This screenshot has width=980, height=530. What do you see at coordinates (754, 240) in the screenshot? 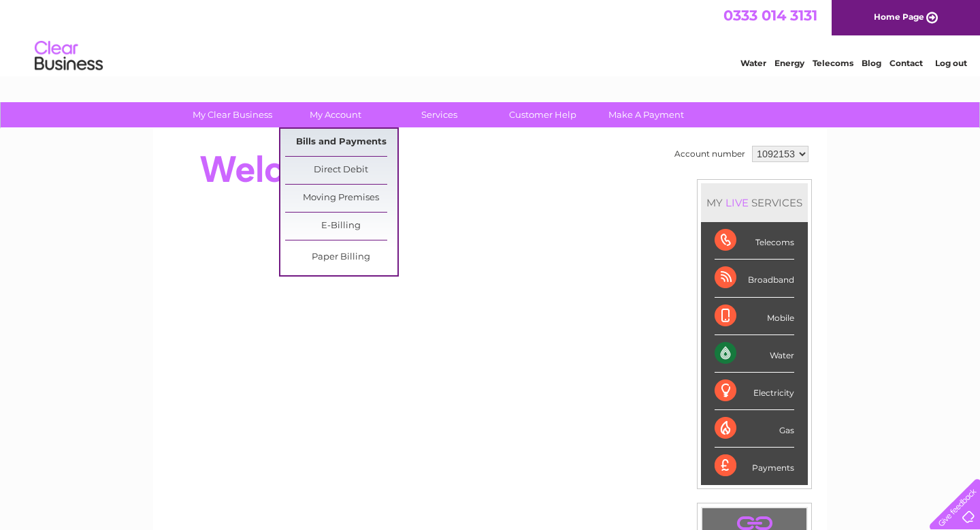
I see `div: Telecoms` at bounding box center [754, 240].